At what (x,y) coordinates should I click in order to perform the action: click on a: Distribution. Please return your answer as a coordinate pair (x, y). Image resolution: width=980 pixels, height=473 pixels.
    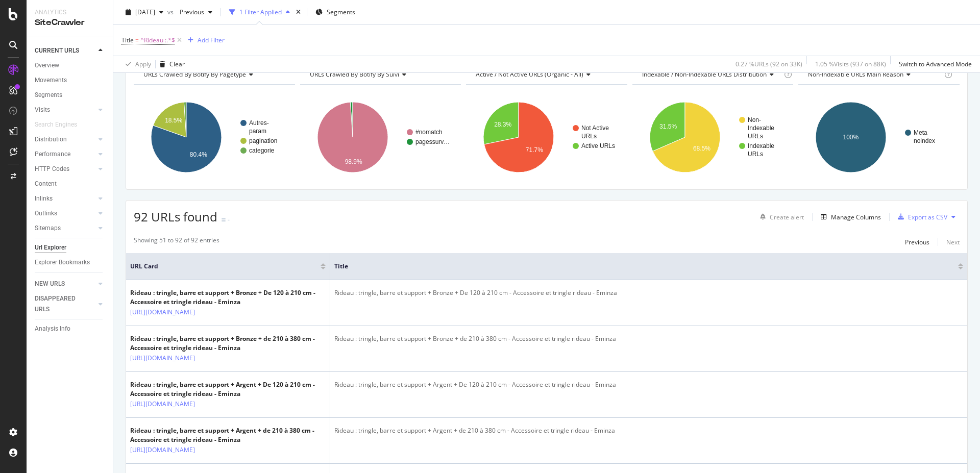
    Looking at the image, I should click on (65, 139).